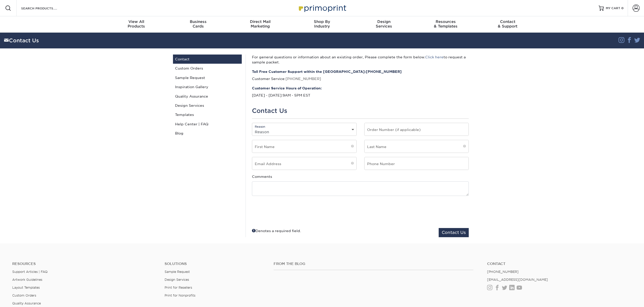 This screenshot has height=307, width=644. Describe the element at coordinates (360, 111) in the screenshot. I see `h1: Contact Us` at that location.